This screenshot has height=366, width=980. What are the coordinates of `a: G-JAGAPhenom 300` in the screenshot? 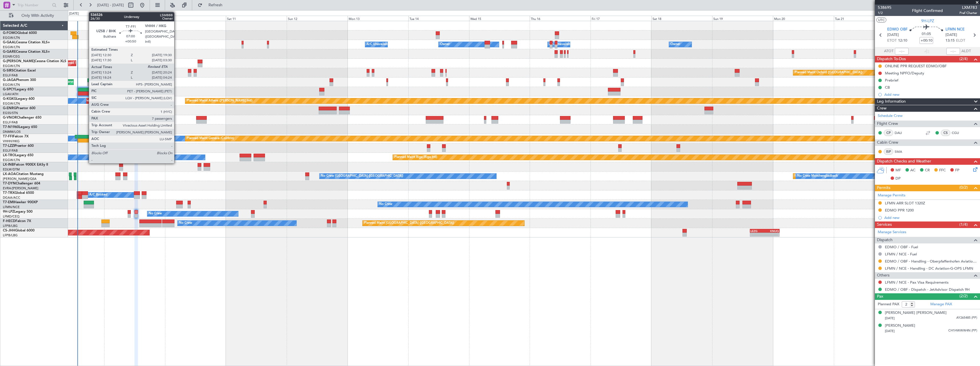 It's located at (20, 80).